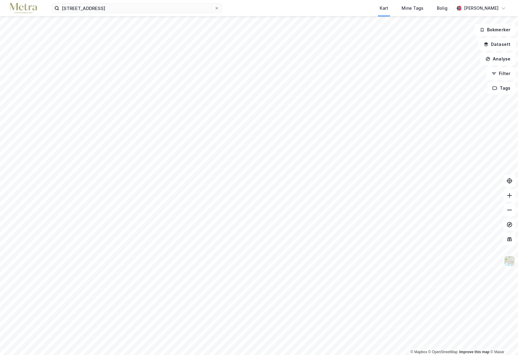 This screenshot has width=518, height=355. What do you see at coordinates (419, 352) in the screenshot?
I see `a: Mapbox` at bounding box center [419, 352].